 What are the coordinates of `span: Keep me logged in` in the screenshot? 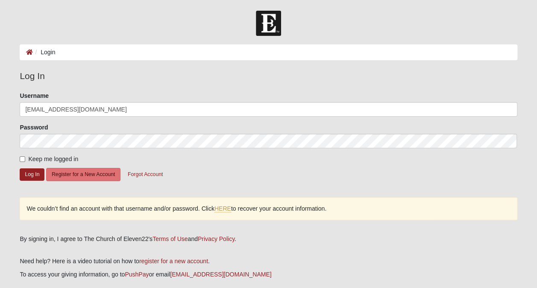 It's located at (53, 159).